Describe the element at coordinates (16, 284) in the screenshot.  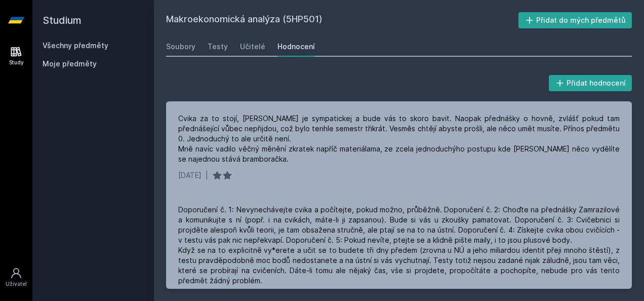
I see `div: Uživatel` at that location.